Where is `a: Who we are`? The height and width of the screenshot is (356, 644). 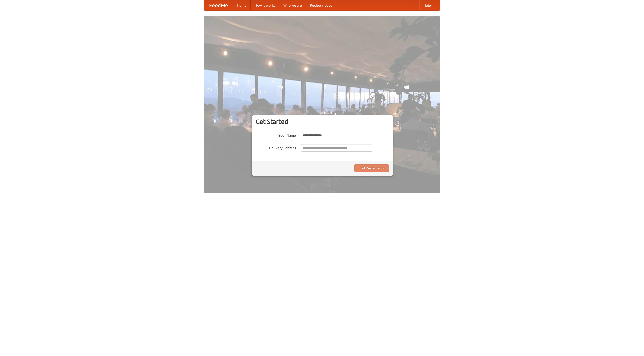 a: Who we are is located at coordinates (293, 5).